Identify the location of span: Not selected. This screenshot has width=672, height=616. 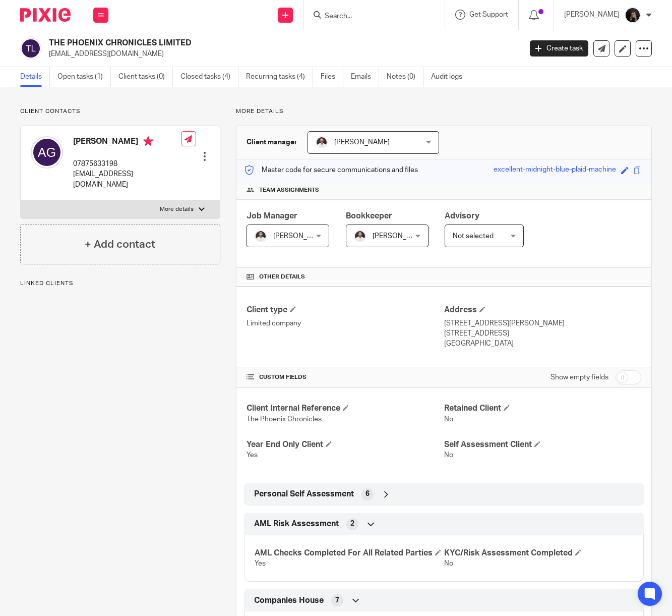
(473, 236).